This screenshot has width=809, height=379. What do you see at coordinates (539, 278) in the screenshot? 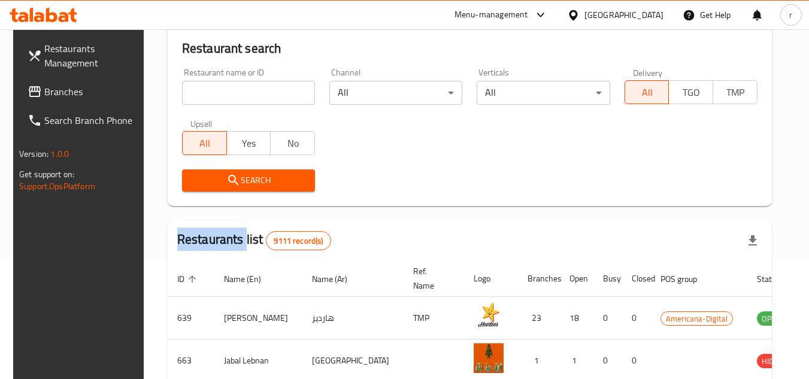
I see `th: Branches` at bounding box center [539, 278].